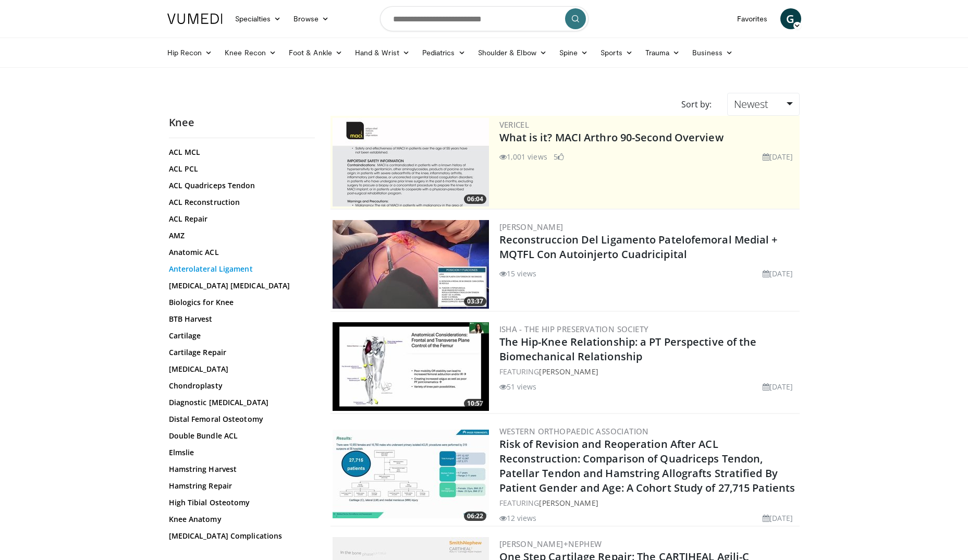 This screenshot has width=968, height=560. Describe the element at coordinates (411, 474) in the screenshot. I see `a: 06:22` at that location.